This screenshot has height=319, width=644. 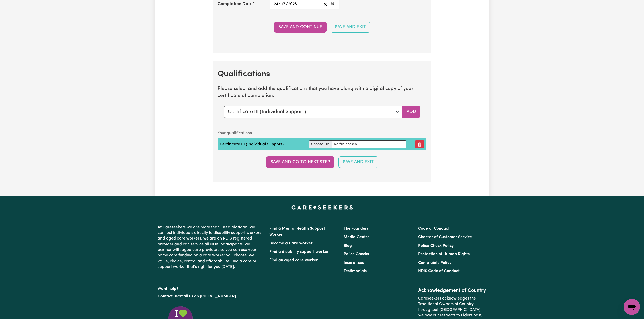 What do you see at coordinates (332, 4) in the screenshot?
I see `button: Enter the Completion Date of your CPR Course` at bounding box center [332, 4].